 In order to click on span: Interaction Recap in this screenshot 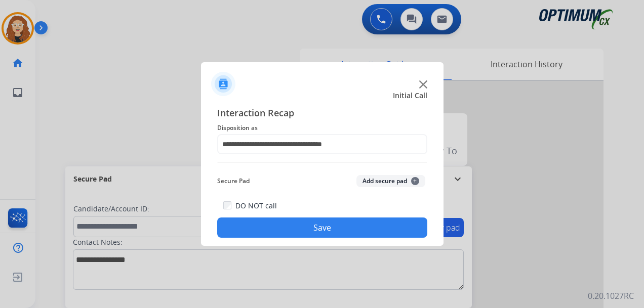, I will do `click(322, 114)`.